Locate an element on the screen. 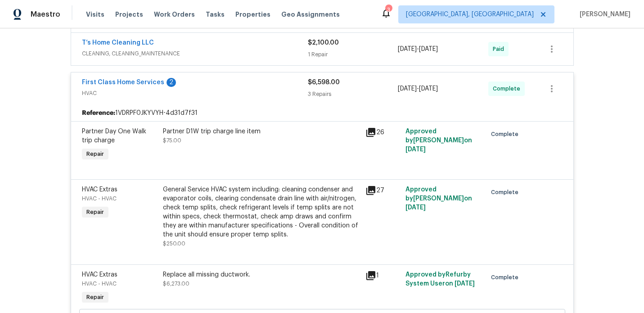  span: HVAC is located at coordinates (195, 93).